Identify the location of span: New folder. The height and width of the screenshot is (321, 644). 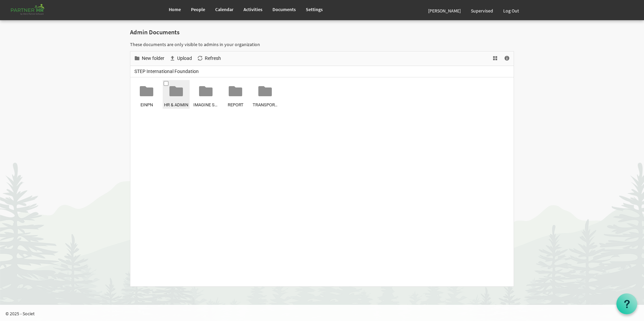
(153, 58).